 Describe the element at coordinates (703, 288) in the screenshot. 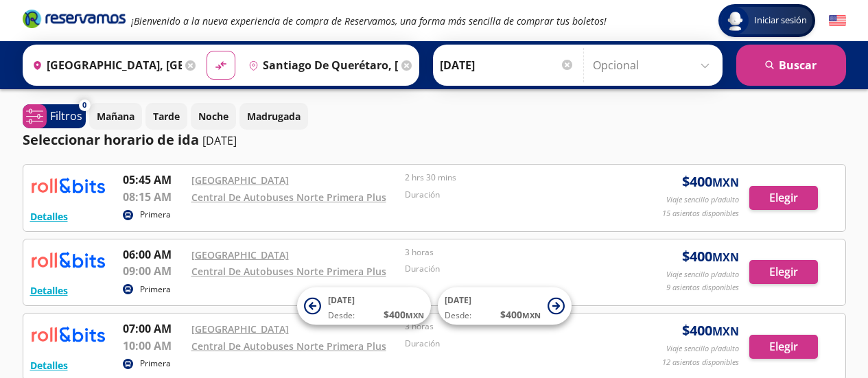

I see `p: 9 asientos disponibles` at that location.